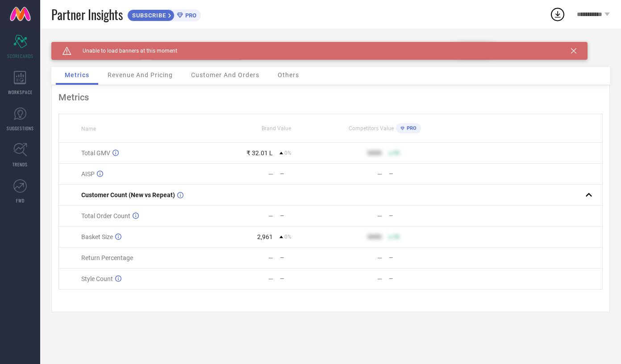 This screenshot has height=364, width=621. I want to click on div: ₹ 32.01 L, so click(259, 153).